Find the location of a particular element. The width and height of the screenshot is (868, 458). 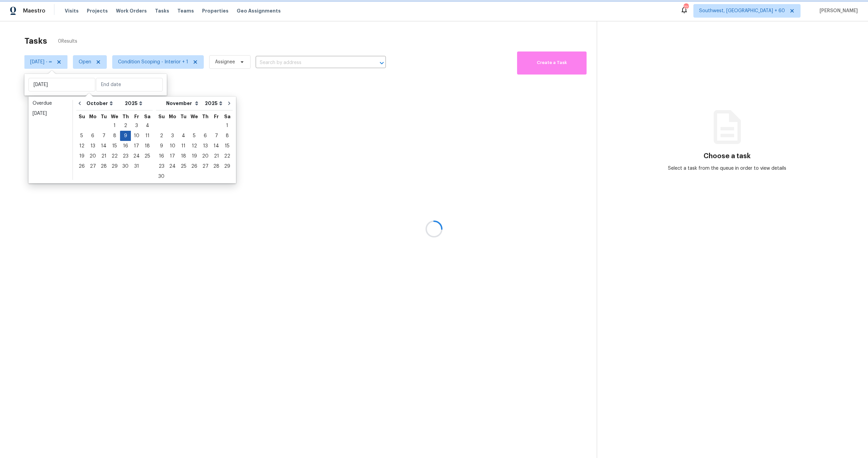

div: Thu Nov 27 2025 is located at coordinates (205, 166).